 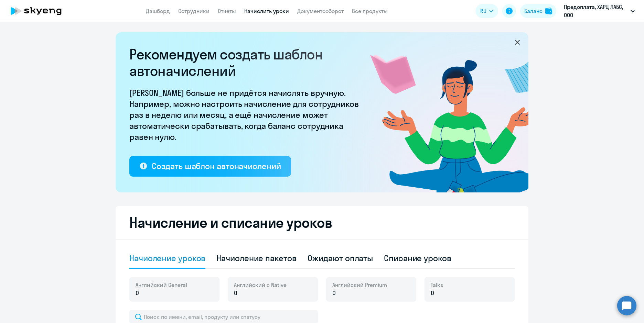 What do you see at coordinates (538, 11) in the screenshot?
I see `a: Балансbalance` at bounding box center [538, 11].